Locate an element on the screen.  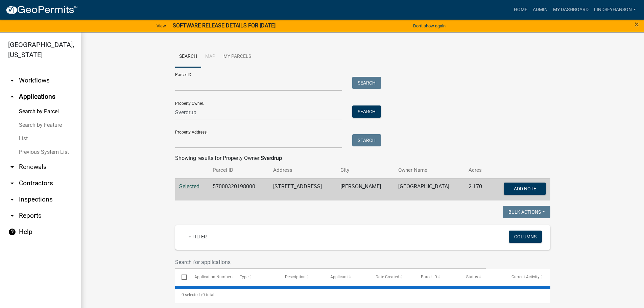
a: Selected is located at coordinates (189, 186).